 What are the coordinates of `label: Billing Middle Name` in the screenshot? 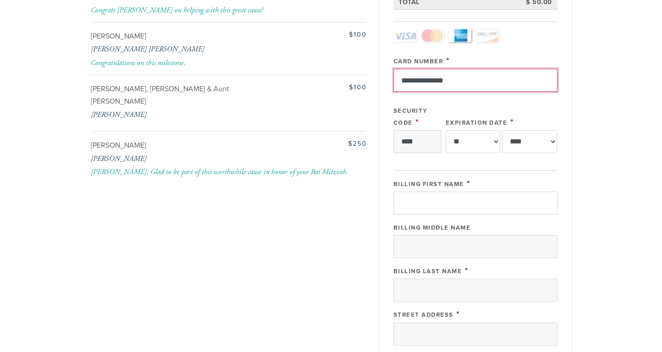 It's located at (432, 228).